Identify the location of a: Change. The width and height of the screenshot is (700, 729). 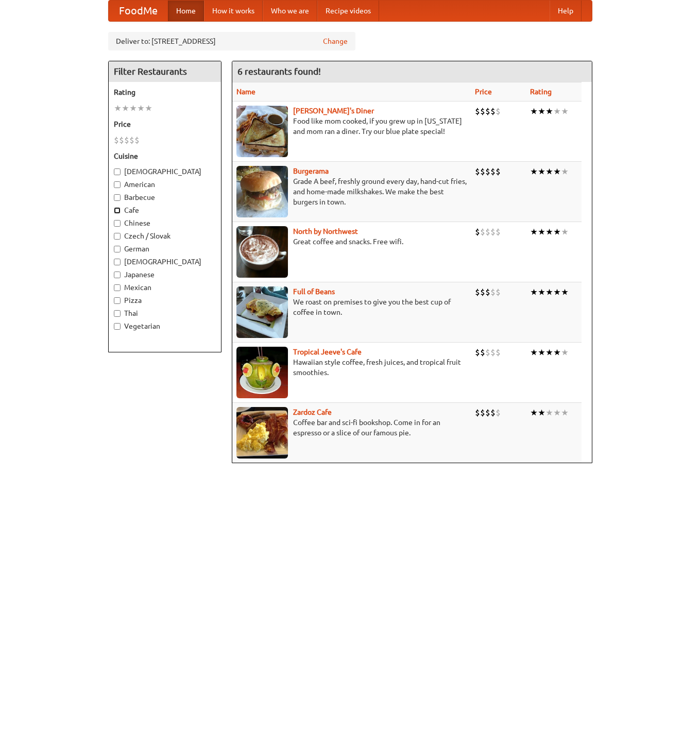
(335, 41).